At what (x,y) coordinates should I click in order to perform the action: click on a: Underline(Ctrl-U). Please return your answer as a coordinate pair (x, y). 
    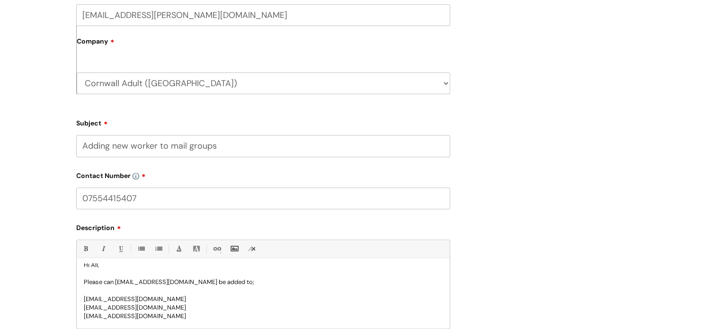
    Looking at the image, I should click on (120, 249).